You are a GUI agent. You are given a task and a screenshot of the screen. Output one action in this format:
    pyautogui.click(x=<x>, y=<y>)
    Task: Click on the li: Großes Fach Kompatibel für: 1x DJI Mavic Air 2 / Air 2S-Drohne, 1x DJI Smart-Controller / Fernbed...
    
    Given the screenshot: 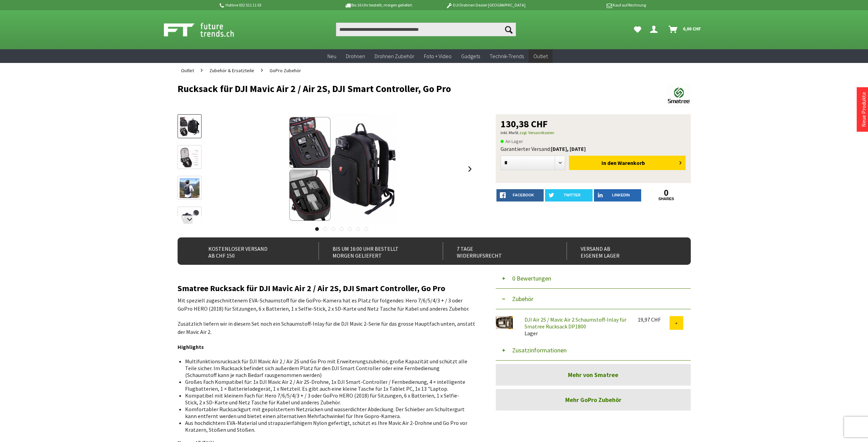 What is the action you would take?
    pyautogui.click(x=328, y=385)
    